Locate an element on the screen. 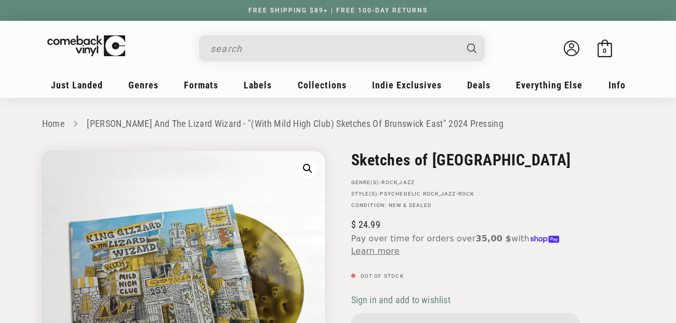 The image size is (676, 323). p: Out of stock is located at coordinates (466, 276).